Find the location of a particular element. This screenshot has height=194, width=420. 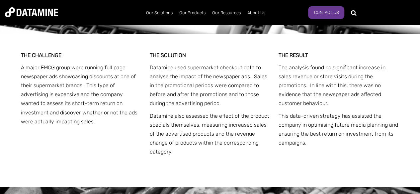

a: Our Resources is located at coordinates (226, 13).